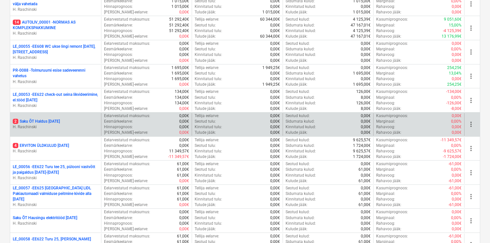 This screenshot has width=490, height=243. What do you see at coordinates (298, 43) in the screenshot?
I see `p: Seotud kulud :` at bounding box center [298, 43].